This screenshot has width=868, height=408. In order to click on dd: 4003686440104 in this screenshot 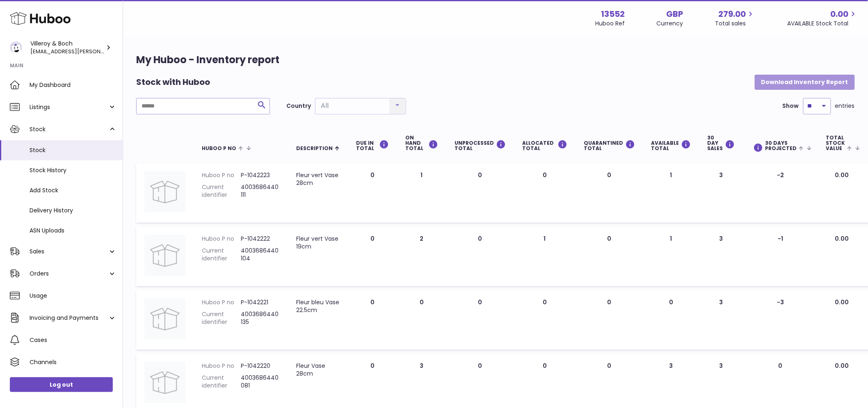, I will do `click(260, 255)`.